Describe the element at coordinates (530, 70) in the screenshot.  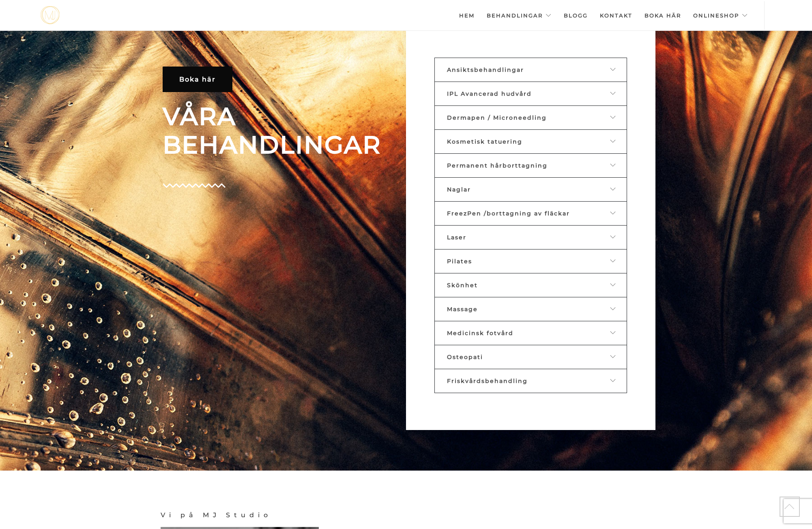
I see `a: Ansiktsbehandlingar` at that location.